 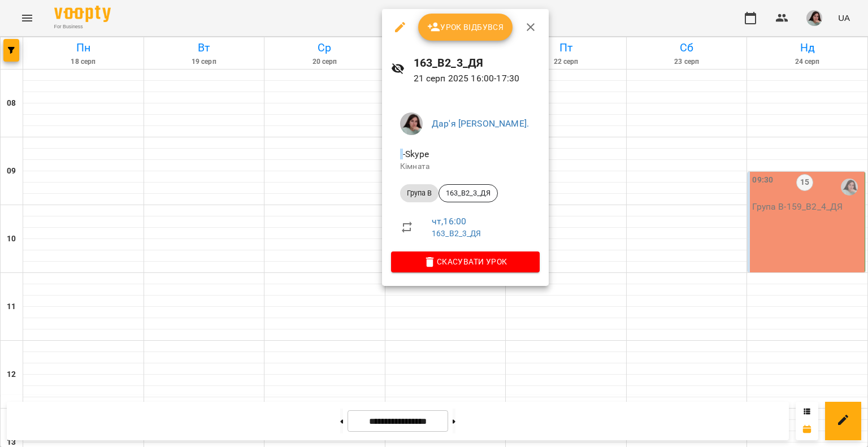 What do you see at coordinates (468, 193) in the screenshot?
I see `div: 163_В2_3_ДЯ` at bounding box center [468, 193].